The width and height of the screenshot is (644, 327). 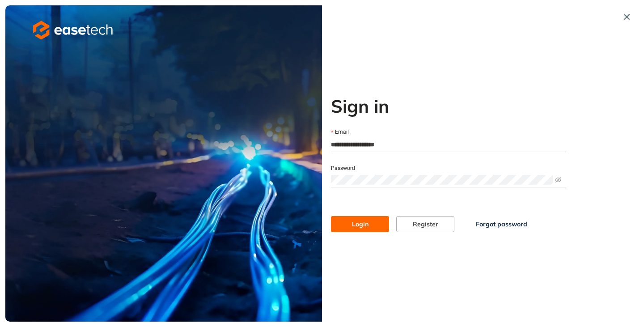 What do you see at coordinates (360, 224) in the screenshot?
I see `span: Login` at bounding box center [360, 224].